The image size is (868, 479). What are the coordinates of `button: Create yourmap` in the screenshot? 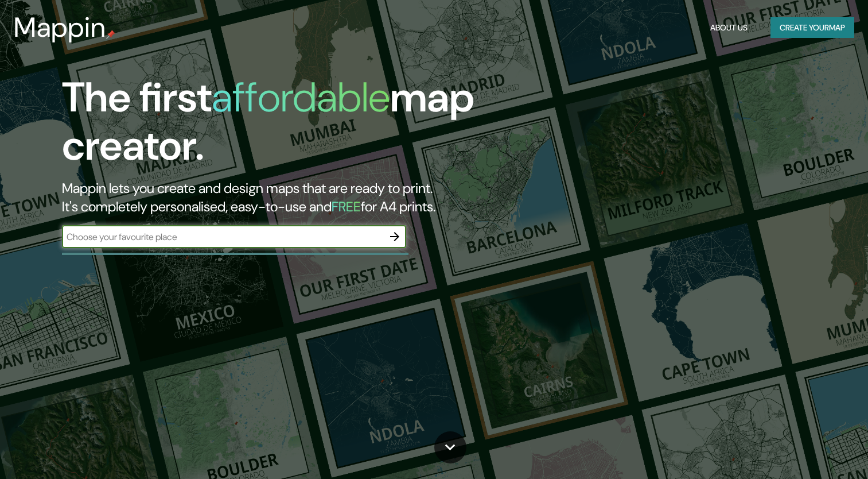 It's located at (813, 28).